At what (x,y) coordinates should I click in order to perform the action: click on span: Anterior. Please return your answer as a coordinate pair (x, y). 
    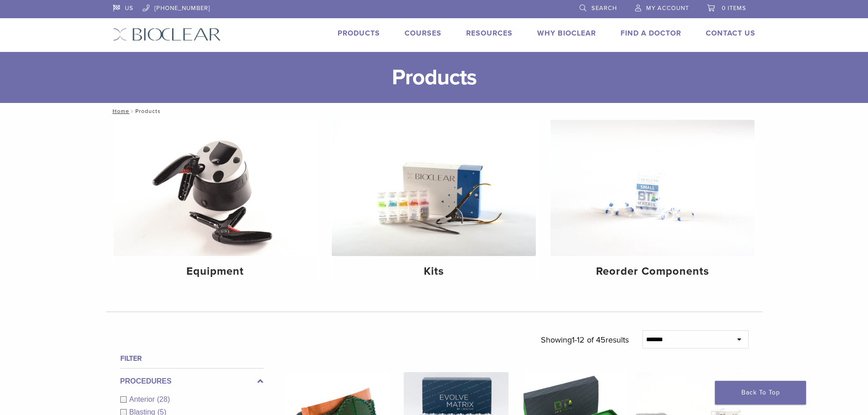
    Looking at the image, I should click on (143, 399).